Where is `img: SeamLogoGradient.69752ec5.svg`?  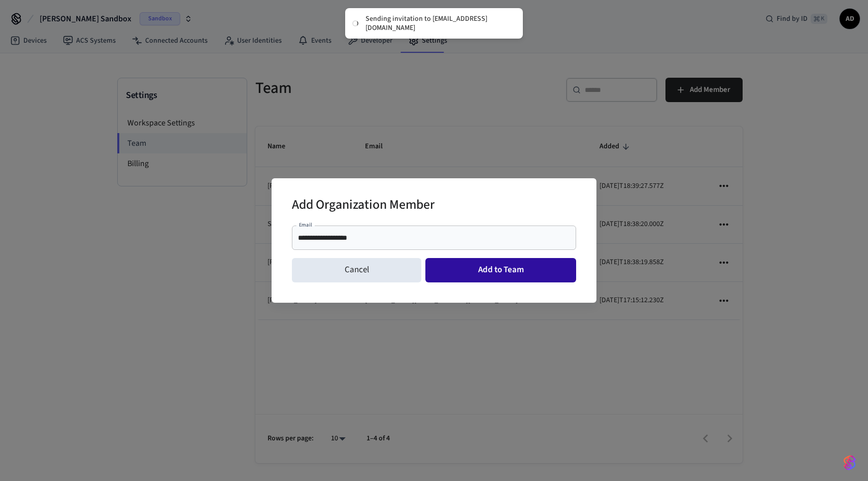 img: SeamLogoGradient.69752ec5.svg is located at coordinates (850, 463).